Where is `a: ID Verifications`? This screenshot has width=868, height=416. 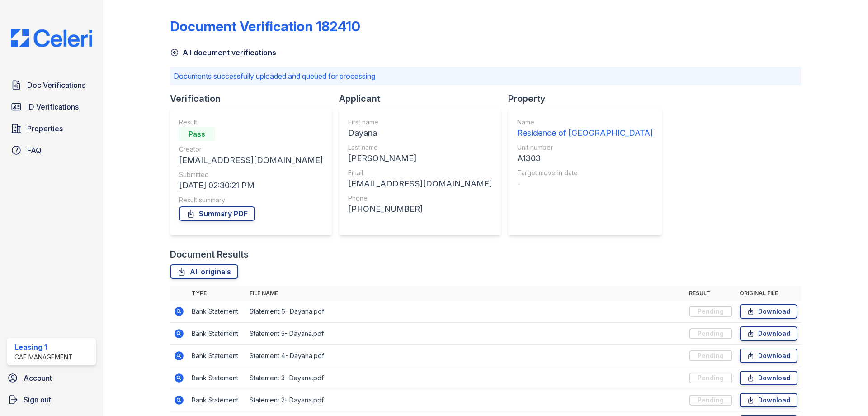 a: ID Verifications is located at coordinates (51, 107).